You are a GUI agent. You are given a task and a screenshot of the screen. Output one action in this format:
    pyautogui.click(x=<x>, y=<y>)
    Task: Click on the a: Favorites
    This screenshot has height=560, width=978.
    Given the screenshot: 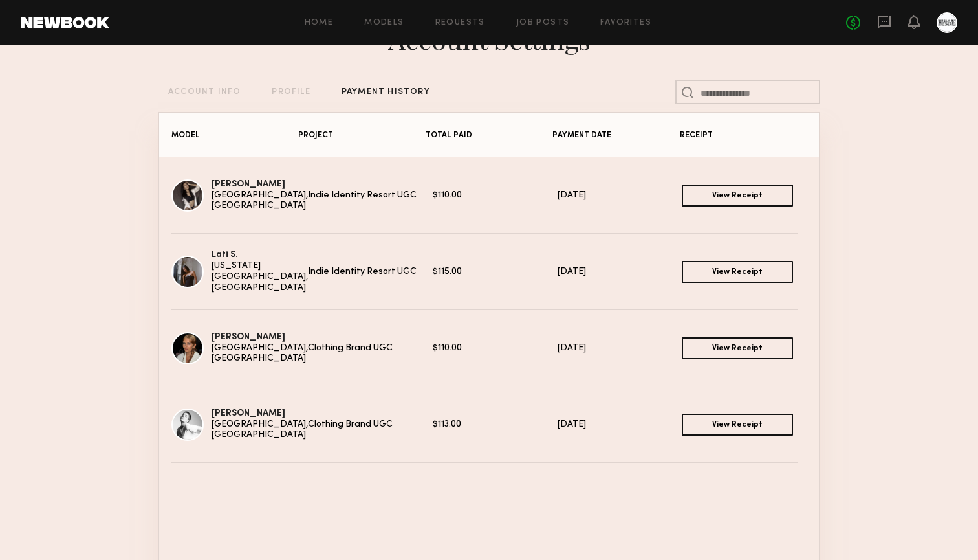 What is the action you would take?
    pyautogui.click(x=626, y=22)
    